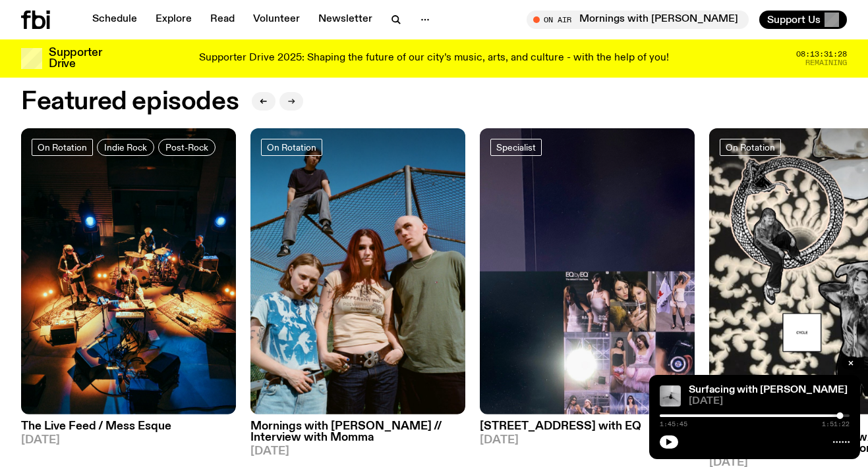 The height and width of the screenshot is (467, 868). What do you see at coordinates (516, 147) in the screenshot?
I see `span: Specialist` at bounding box center [516, 147].